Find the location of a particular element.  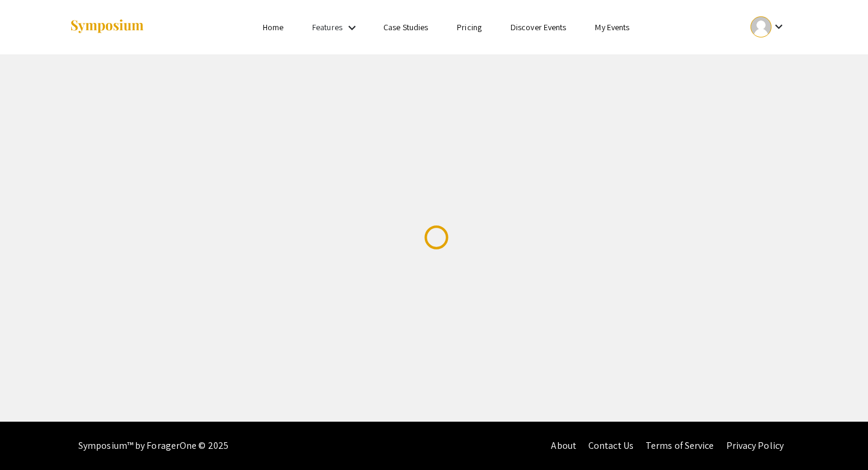

a: My Events is located at coordinates (612, 27).